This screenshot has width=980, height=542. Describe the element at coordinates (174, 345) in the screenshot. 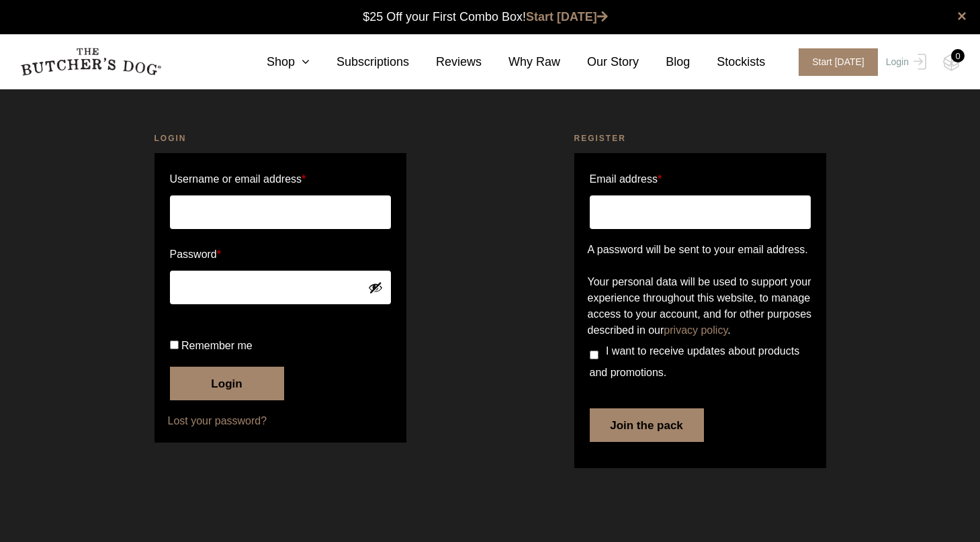

I see `input: Remember me` at that location.